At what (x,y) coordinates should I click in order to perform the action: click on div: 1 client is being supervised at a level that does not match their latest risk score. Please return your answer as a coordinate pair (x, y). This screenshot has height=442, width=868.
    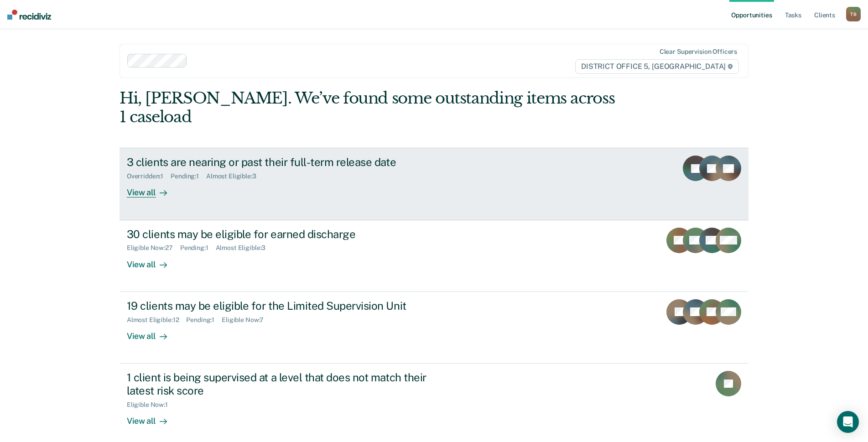
    Looking at the image, I should click on (287, 384).